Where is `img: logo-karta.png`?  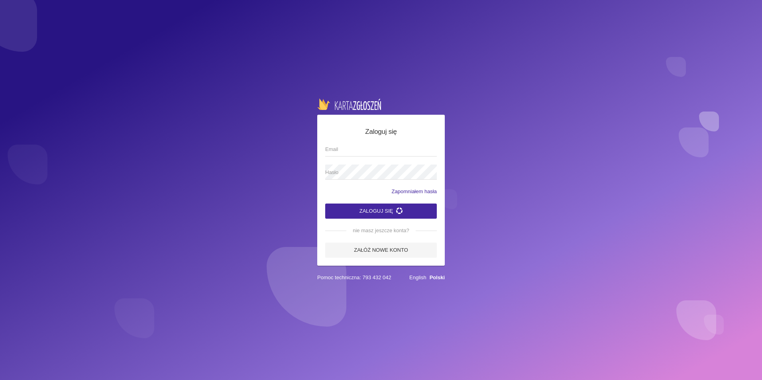
img: logo-karta.png is located at coordinates (349, 104).